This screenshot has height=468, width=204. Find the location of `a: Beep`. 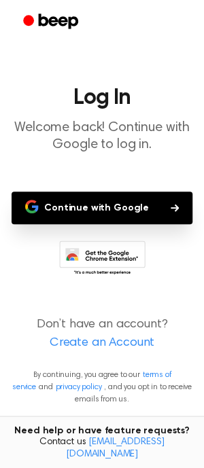

a: Beep is located at coordinates (52, 22).